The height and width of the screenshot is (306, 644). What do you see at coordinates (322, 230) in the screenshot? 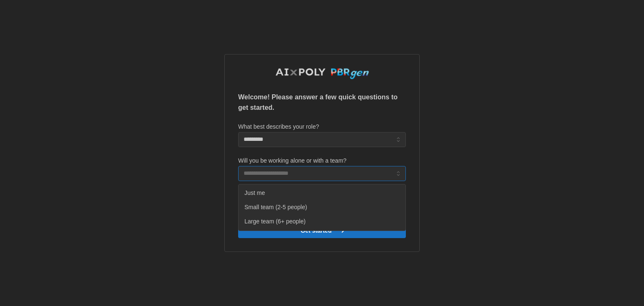
I see `button: Get started` at bounding box center [322, 230].